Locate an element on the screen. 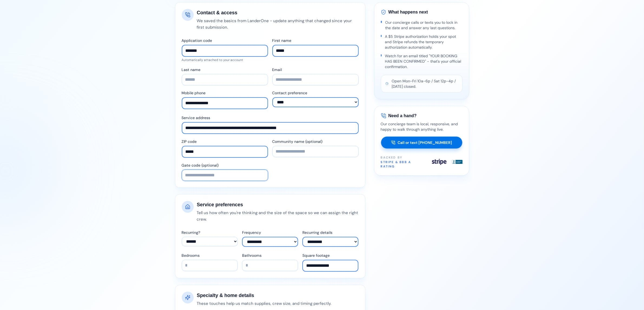  label: Email is located at coordinates (277, 70).